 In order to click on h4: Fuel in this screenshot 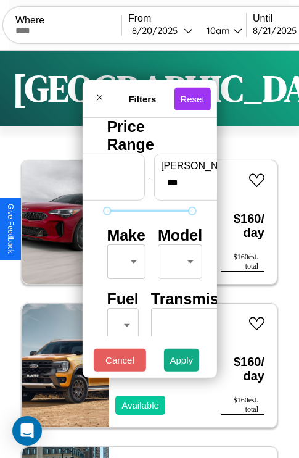, I will do `click(122, 299)`.